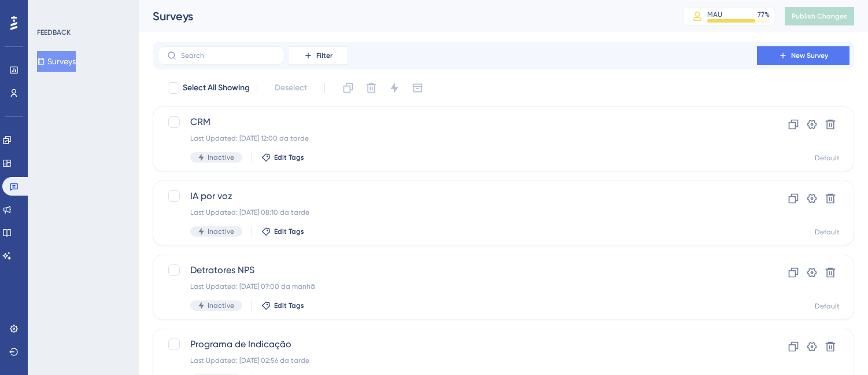 This screenshot has height=375, width=868. What do you see at coordinates (810, 56) in the screenshot?
I see `span: New Survey` at bounding box center [810, 56].